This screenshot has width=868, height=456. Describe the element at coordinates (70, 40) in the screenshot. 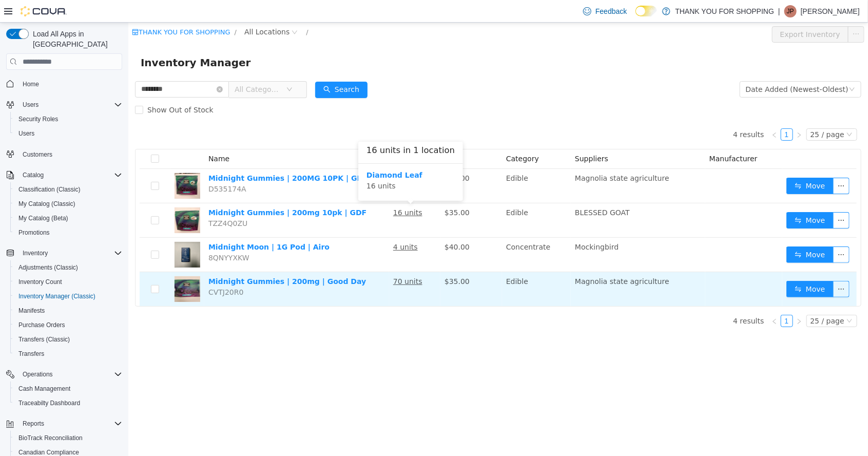

I see `span: Inventory Manager` at that location.